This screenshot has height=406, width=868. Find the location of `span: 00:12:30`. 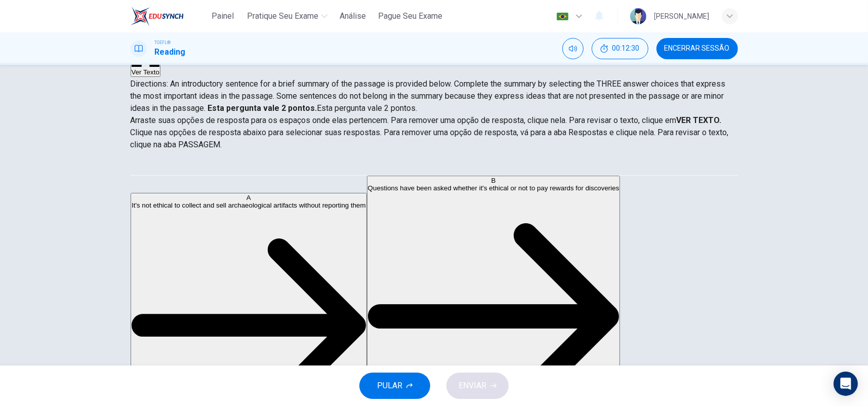

span: 00:12:30 is located at coordinates (626, 48).